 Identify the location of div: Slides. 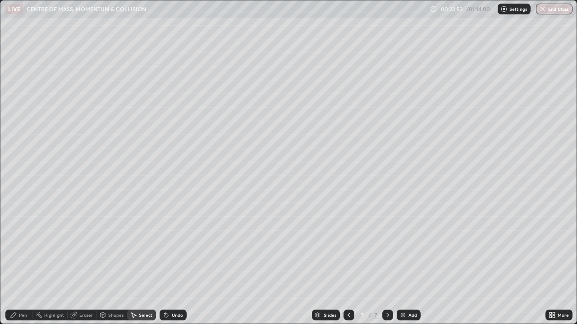
(330, 315).